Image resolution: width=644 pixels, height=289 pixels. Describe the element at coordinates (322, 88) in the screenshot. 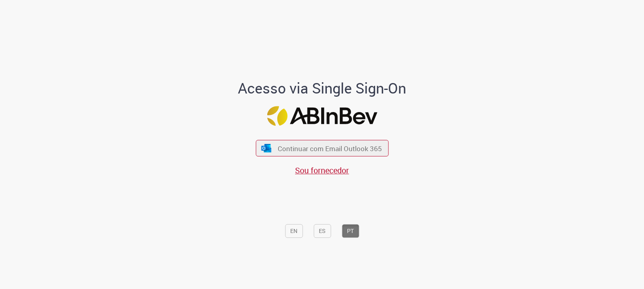

I see `h1: Acesso via Single Sign-On` at that location.